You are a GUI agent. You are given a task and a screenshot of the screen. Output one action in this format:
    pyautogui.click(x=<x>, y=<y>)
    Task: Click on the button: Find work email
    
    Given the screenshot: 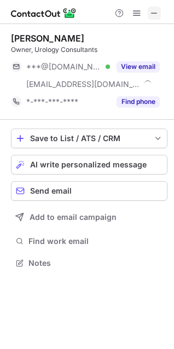 What is the action you would take?
    pyautogui.click(x=89, y=241)
    